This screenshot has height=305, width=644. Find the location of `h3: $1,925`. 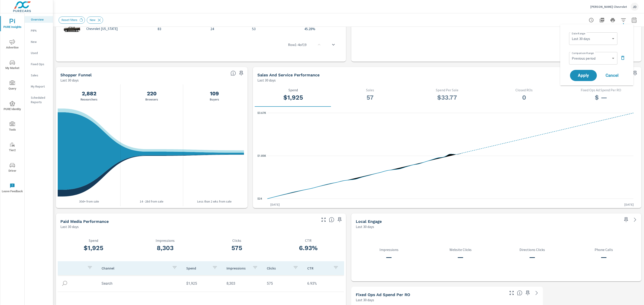

h3: $1,925 is located at coordinates (93, 248).